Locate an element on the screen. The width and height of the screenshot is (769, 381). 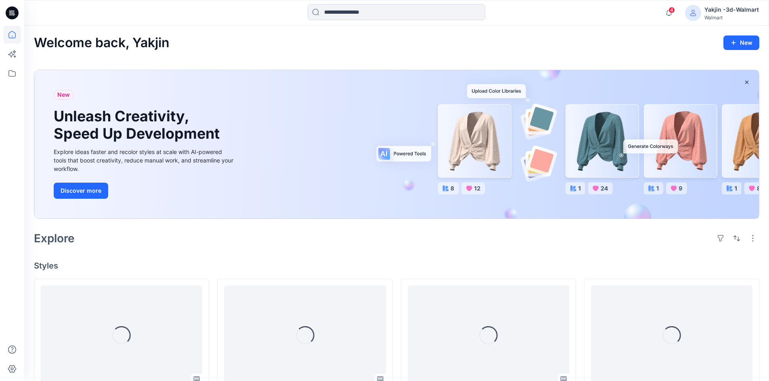
a: Discover more is located at coordinates (144, 191).